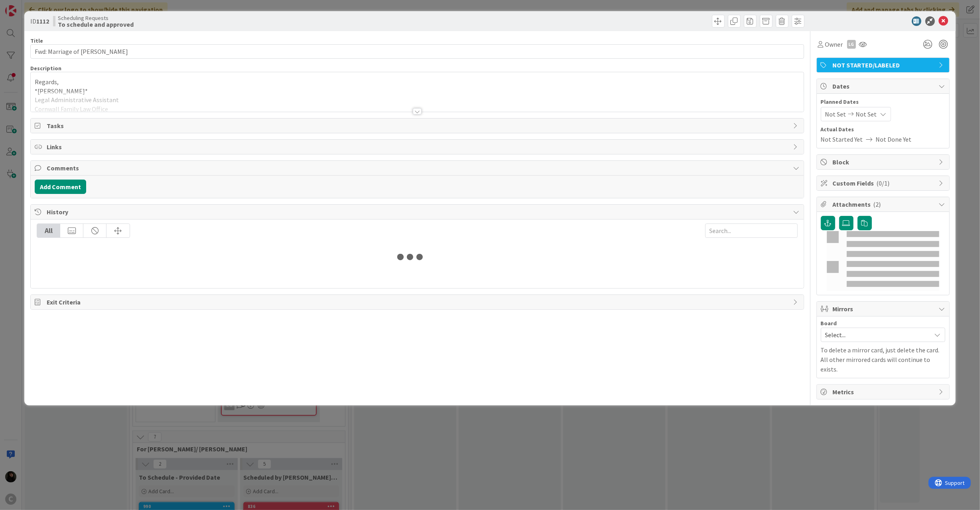 The height and width of the screenshot is (510, 980). I want to click on span: Owner, so click(834, 44).